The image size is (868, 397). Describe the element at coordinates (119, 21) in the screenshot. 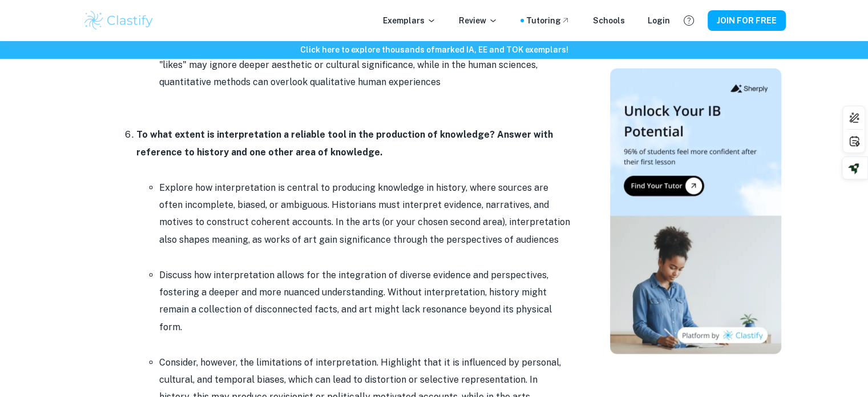

I see `img: Clastify logo` at that location.